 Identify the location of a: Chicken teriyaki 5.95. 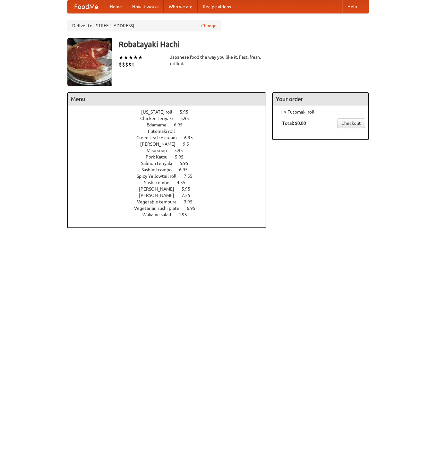
(170, 118).